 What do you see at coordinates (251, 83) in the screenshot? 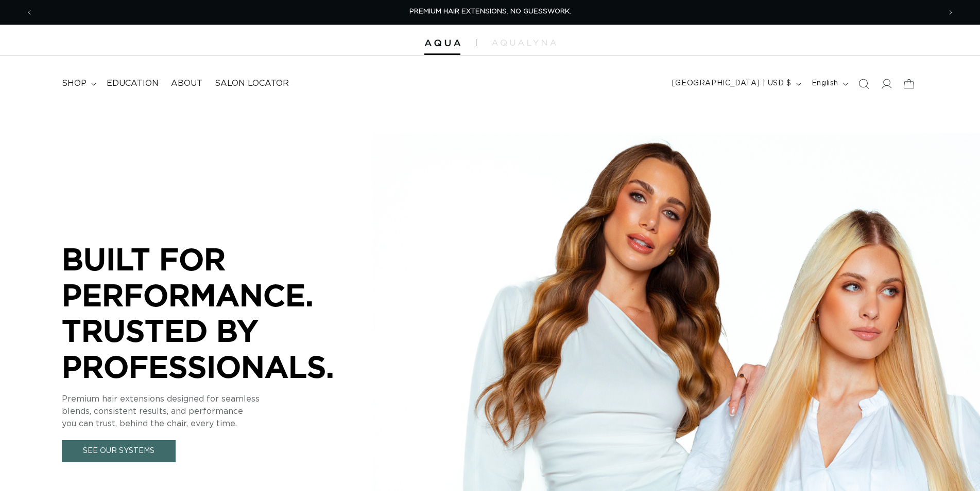
I see `a: Salon Locator` at bounding box center [251, 83].